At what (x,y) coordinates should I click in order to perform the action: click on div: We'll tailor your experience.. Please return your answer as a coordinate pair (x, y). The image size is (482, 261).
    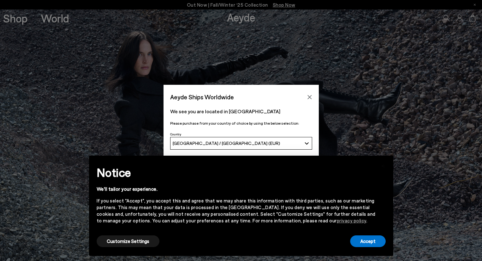
    Looking at the image, I should click on (236, 189).